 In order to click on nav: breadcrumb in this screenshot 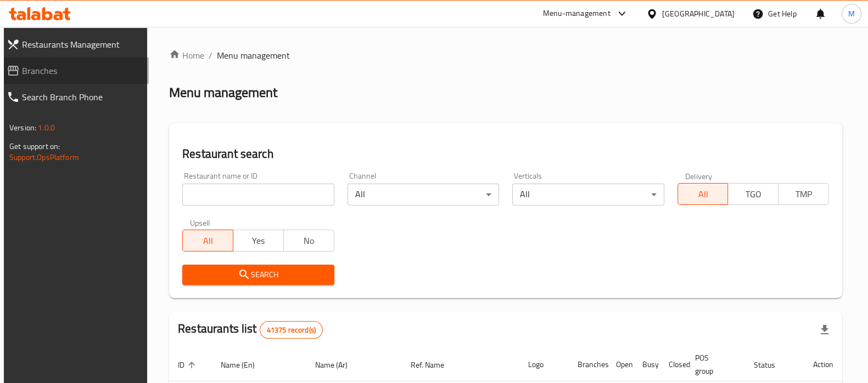, I will do `click(506, 55)`.